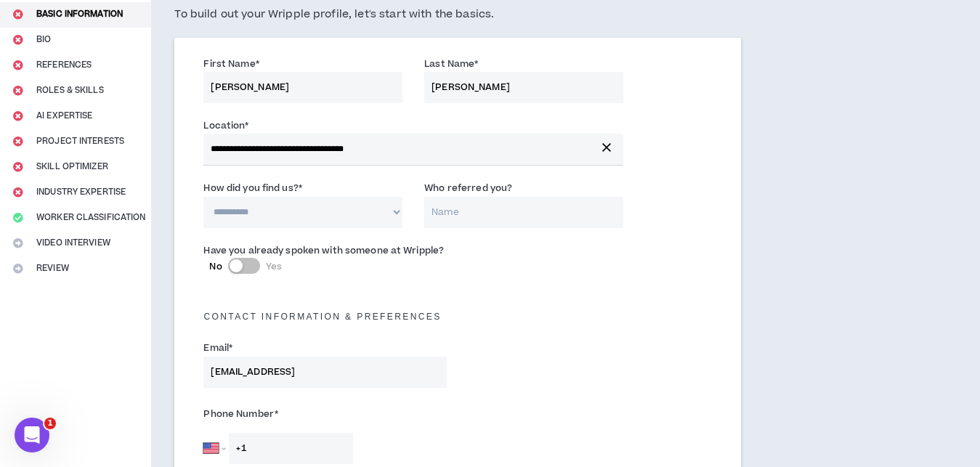 Image resolution: width=980 pixels, height=467 pixels. Describe the element at coordinates (325, 413) in the screenshot. I see `label: Phone Number` at that location.